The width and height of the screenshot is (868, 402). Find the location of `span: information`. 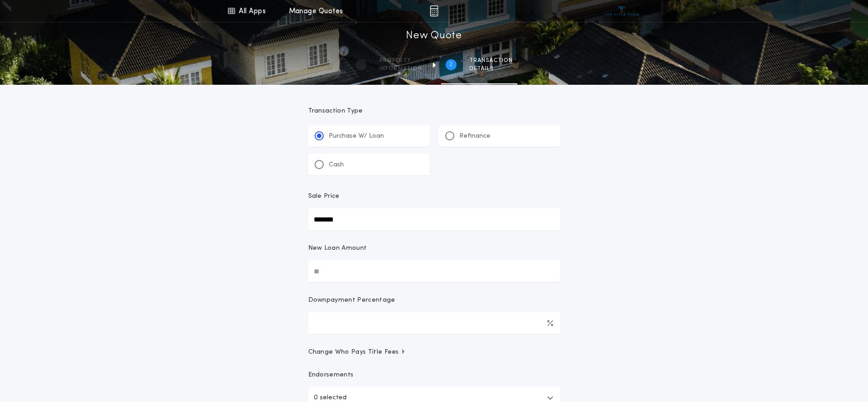

span: information is located at coordinates (401, 69).